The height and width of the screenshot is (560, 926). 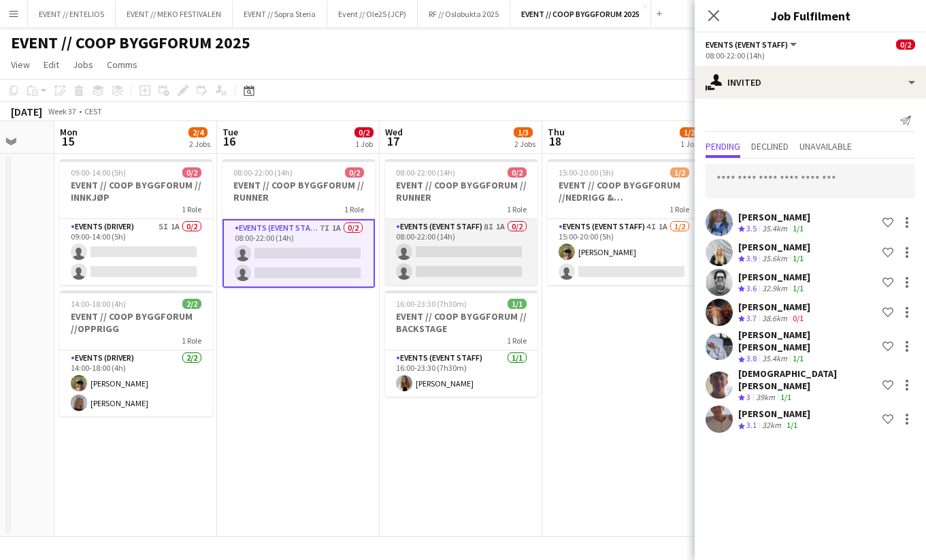 I want to click on h1: EVENT // COOP BYGGFORUM 2025, so click(x=131, y=43).